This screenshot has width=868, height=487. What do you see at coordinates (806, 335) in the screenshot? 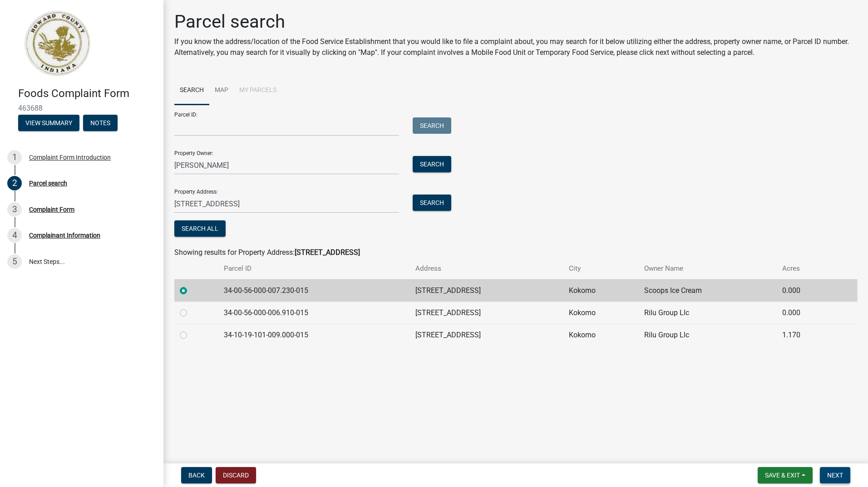
I see `td: 1.170` at bounding box center [806, 335].